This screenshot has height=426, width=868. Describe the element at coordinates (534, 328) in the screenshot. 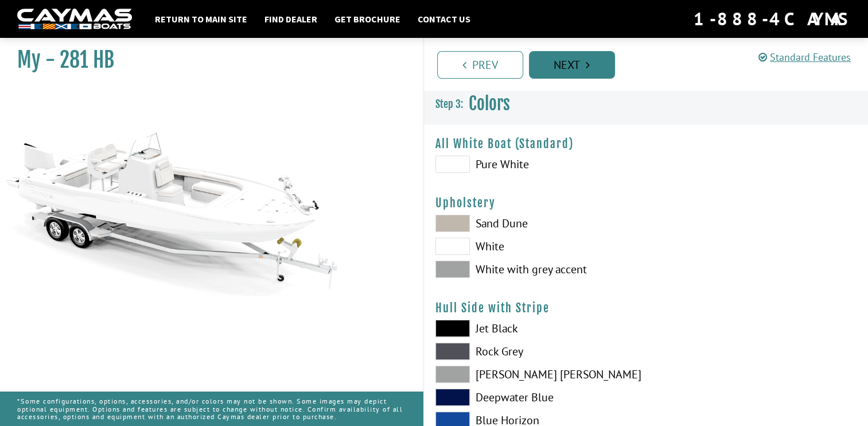

I see `label: Jet Black` at that location.